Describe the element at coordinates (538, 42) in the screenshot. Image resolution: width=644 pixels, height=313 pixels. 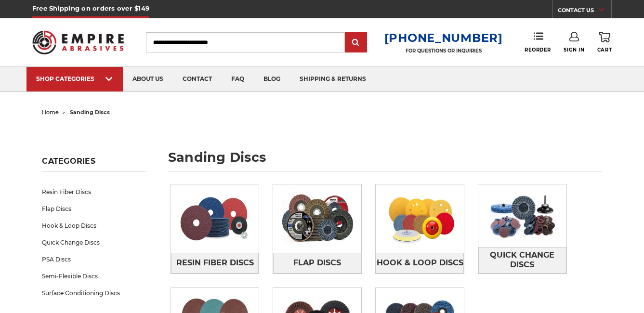
I see `a: Reorder` at that location.